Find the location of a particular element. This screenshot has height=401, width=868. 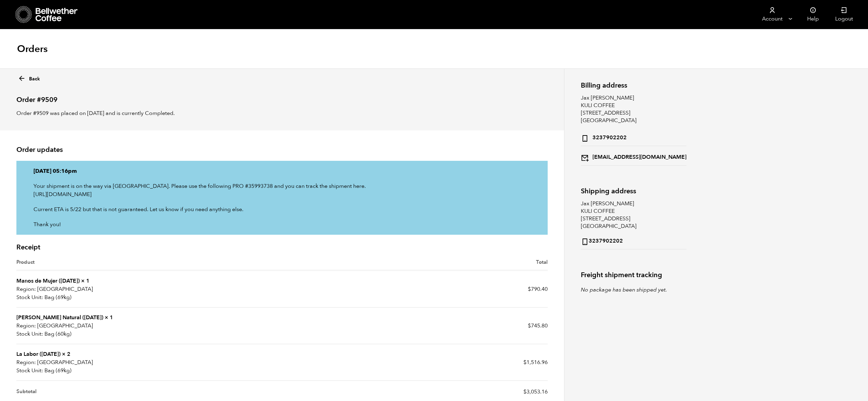

h2: Freight shipment tracking is located at coordinates (717, 274).